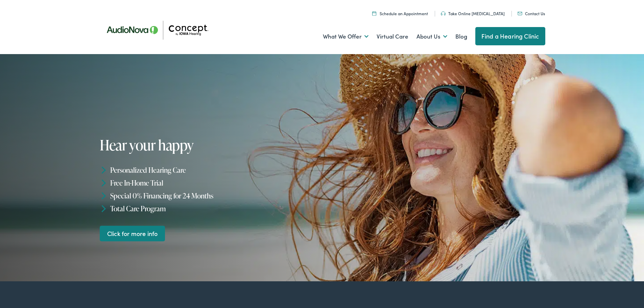 The height and width of the screenshot is (308, 644). Describe the element at coordinates (461, 36) in the screenshot. I see `a: Blog` at that location.